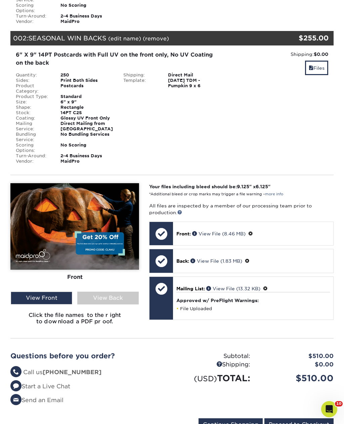 The width and height of the screenshot is (344, 424). I want to click on span: SEASONAL WIN BACKS, so click(67, 38).